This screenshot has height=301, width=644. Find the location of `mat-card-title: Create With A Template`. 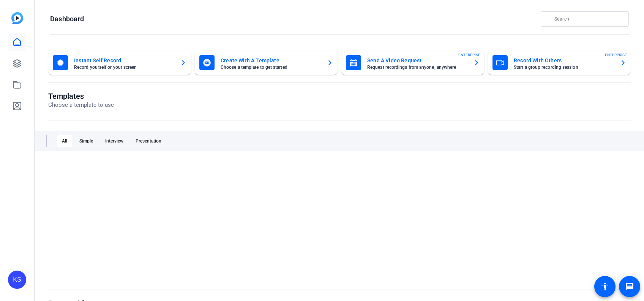

mat-card-title: Create With A Template is located at coordinates (271, 60).